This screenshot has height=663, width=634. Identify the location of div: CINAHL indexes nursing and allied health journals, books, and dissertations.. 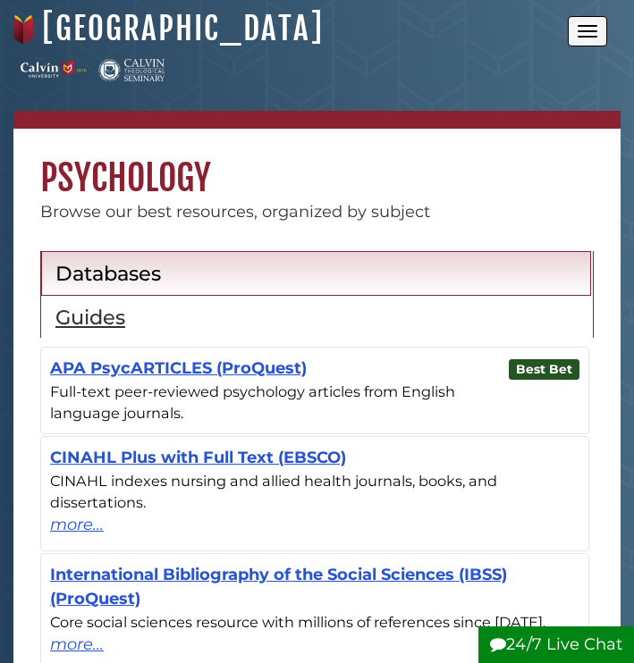
(315, 492).